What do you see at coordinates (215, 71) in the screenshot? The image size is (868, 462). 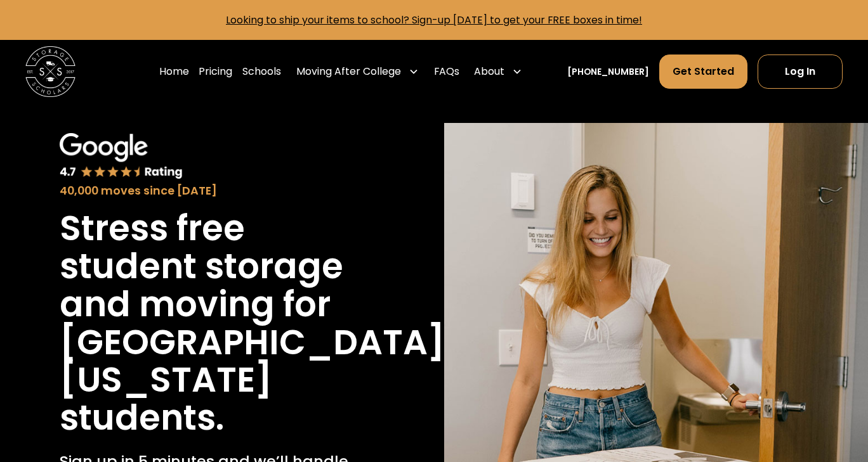 I see `a: Pricing` at bounding box center [215, 71].